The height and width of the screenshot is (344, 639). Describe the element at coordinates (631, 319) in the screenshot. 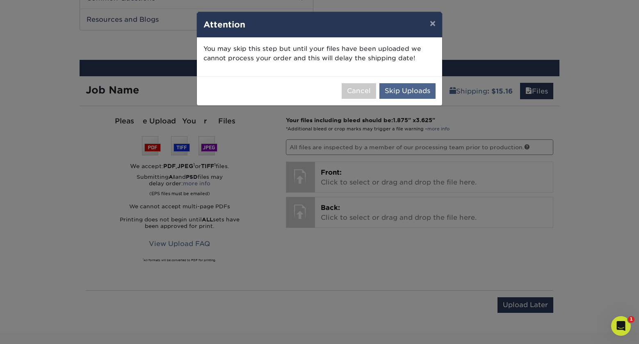

I see `span: 1` at that location.